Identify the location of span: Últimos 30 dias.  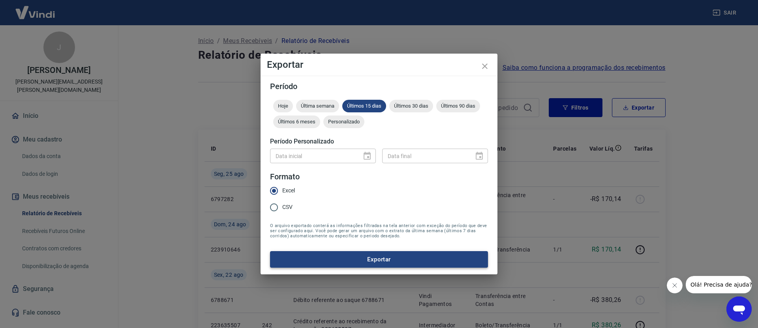
(411, 106).